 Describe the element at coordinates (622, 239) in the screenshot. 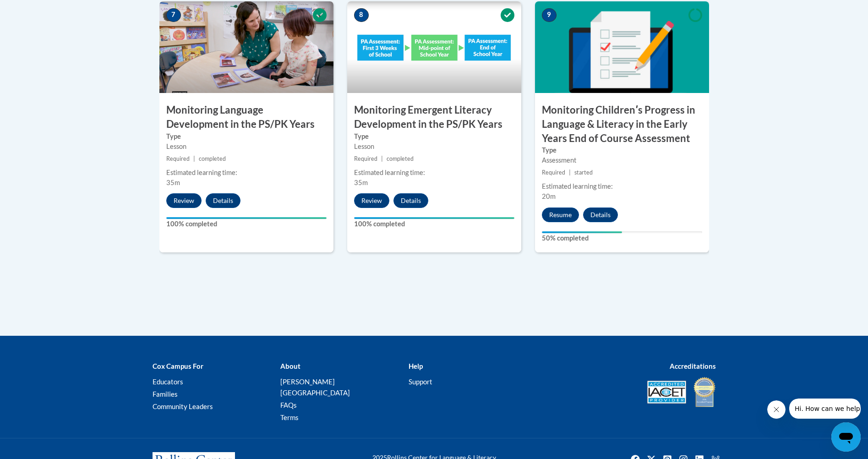

I see `label: 50% completed` at that location.